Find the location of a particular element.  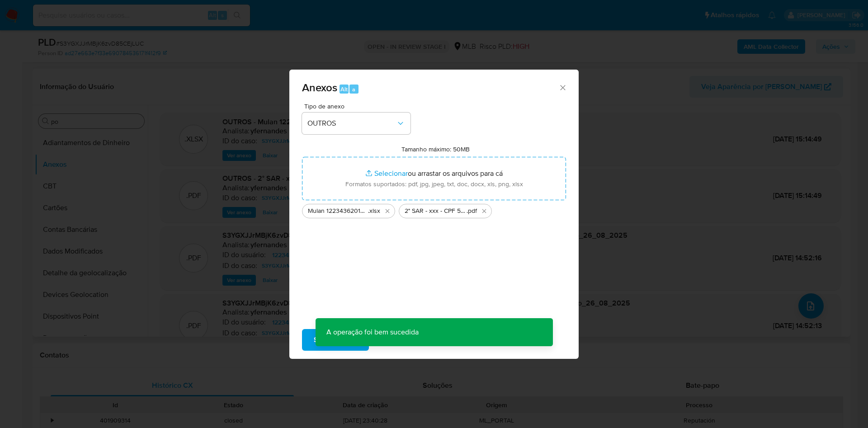

span: Cancelar is located at coordinates (399, 340).